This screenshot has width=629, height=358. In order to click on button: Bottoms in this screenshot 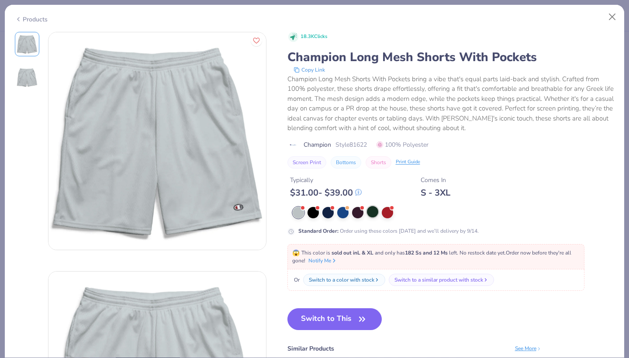, I will do `click(346, 162)`.